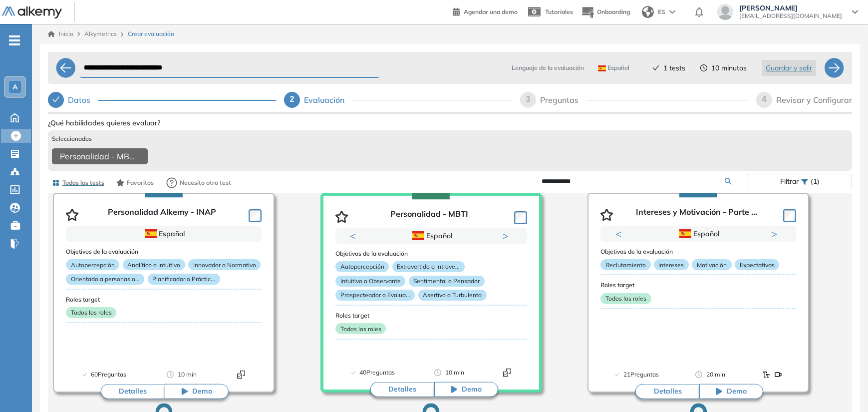  What do you see at coordinates (184, 279) in the screenshot?
I see `p: Planificador o Práctic...` at bounding box center [184, 279].